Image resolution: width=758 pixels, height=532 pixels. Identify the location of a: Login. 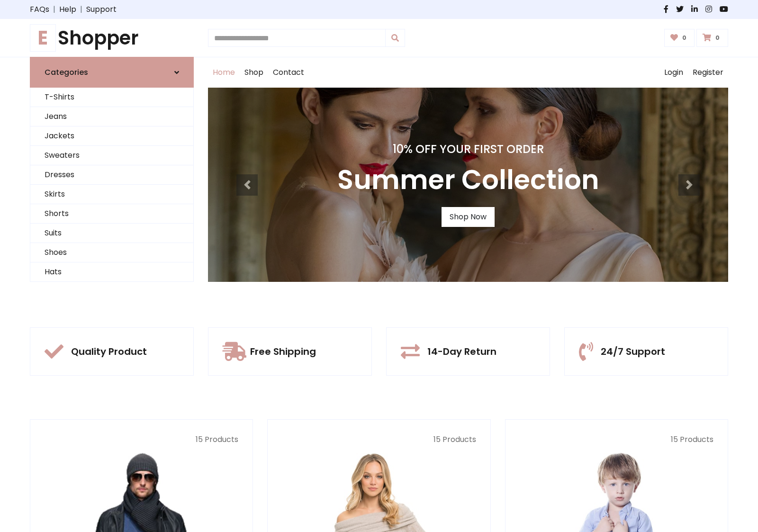
(674, 72).